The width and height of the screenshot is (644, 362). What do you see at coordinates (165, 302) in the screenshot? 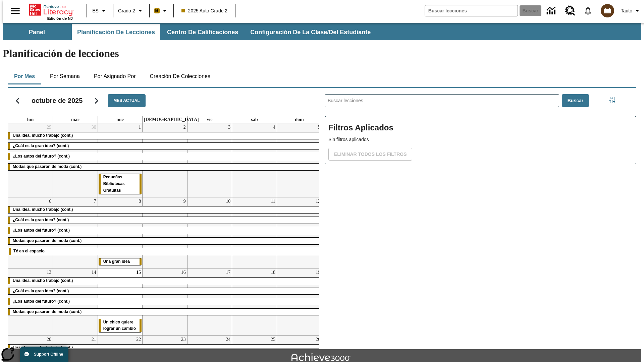
I see `td: 16 de octubre de 2025` at bounding box center [165, 302].